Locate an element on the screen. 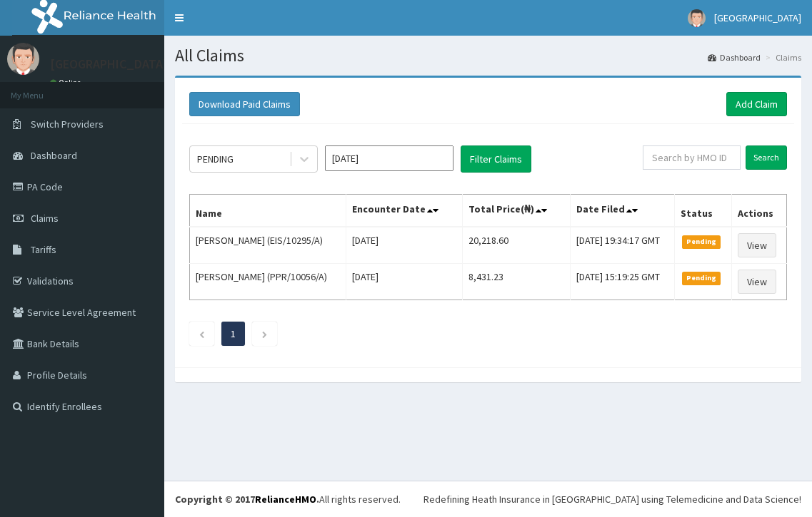 This screenshot has height=517, width=812. a: Dashboard is located at coordinates (734, 58).